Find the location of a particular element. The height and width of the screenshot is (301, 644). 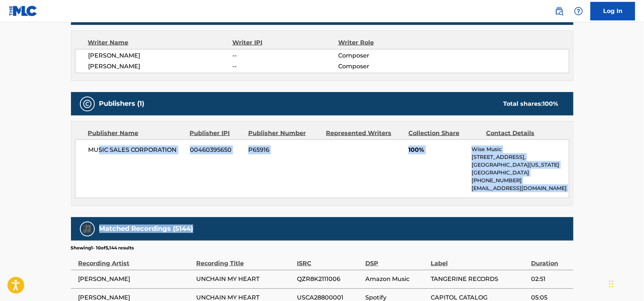

div: Writer Role is located at coordinates (386, 43).